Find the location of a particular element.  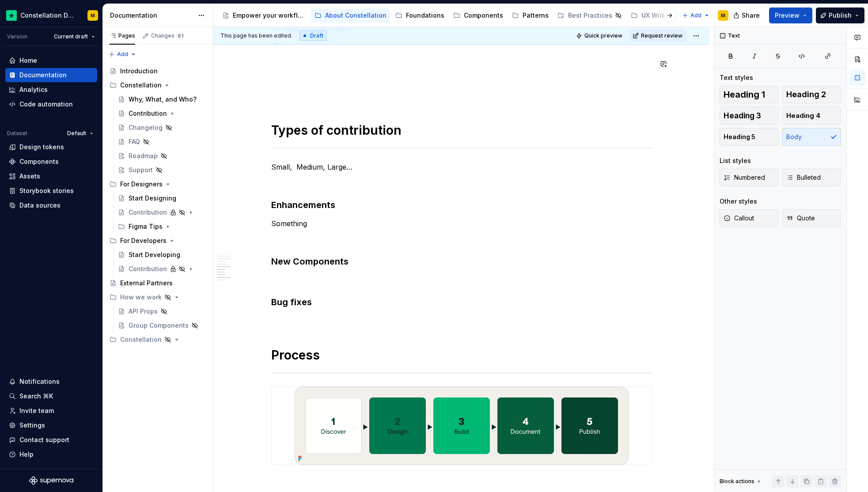

div: Notifications is located at coordinates (39, 382).